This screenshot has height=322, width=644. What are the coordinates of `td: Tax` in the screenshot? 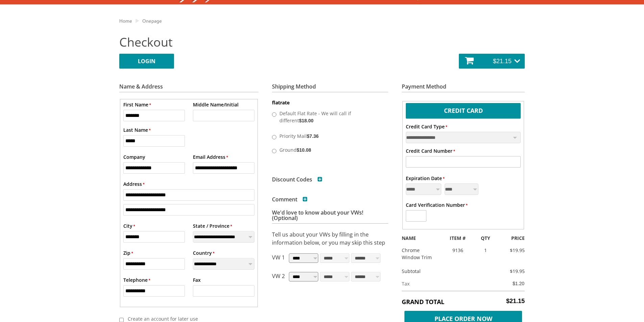 It's located at (456, 283).